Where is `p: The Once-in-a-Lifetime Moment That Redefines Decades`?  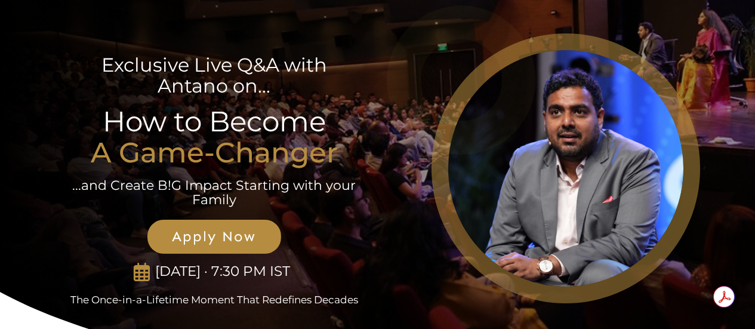 p: The Once-in-a-Lifetime Moment That Redefines Decades is located at coordinates (214, 300).